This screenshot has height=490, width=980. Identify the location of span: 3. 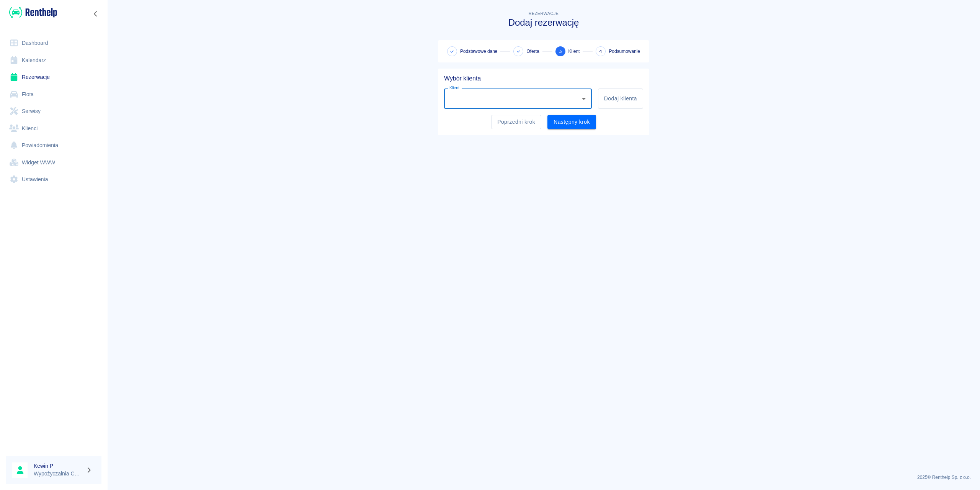
(560, 51).